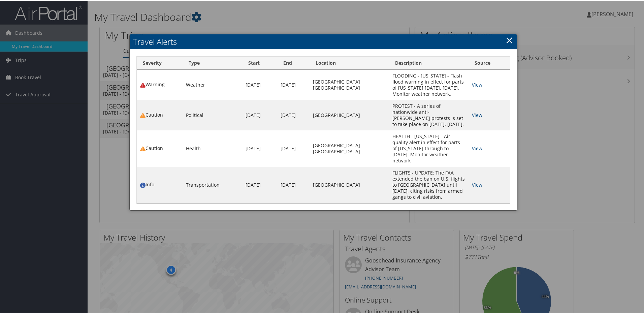 The image size is (644, 313). Describe the element at coordinates (212, 114) in the screenshot. I see `td: Political` at that location.